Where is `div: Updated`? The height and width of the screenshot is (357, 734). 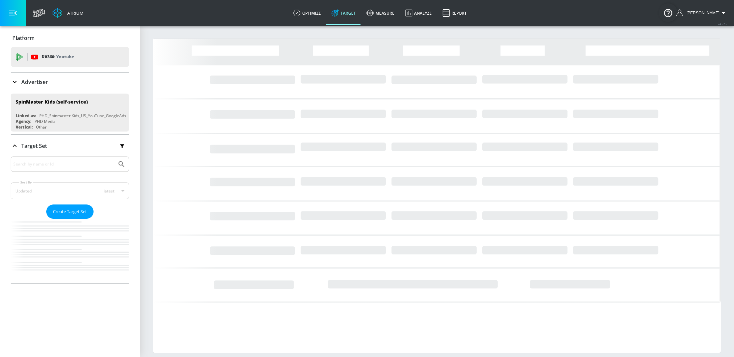 div: Updated is located at coordinates (23, 191).